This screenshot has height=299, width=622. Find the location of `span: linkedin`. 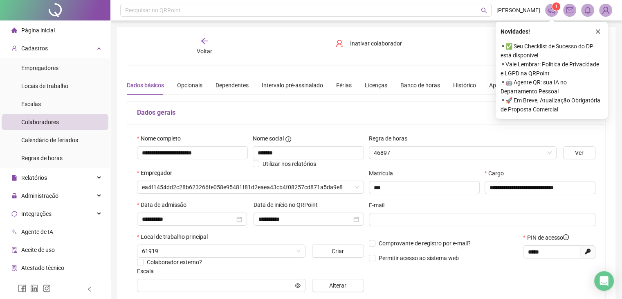

span: linkedin is located at coordinates (34, 288).